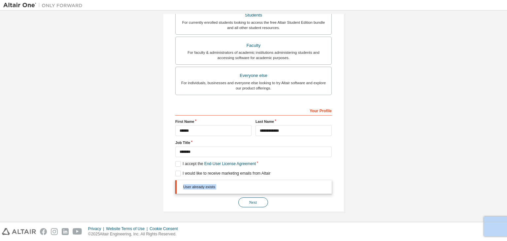 The height and width of the screenshot is (241, 507). I want to click on div: Your Profile, so click(253, 110).